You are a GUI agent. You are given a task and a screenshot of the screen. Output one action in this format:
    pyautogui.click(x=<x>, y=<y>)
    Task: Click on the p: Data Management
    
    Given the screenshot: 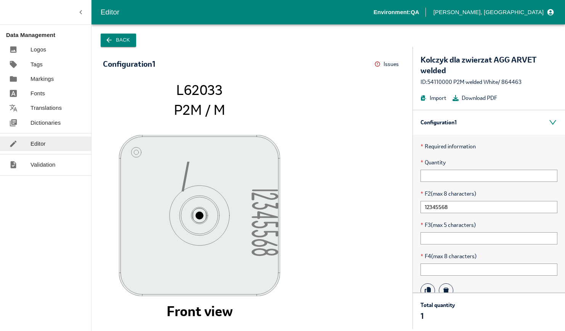 What is the action you would take?
    pyautogui.click(x=48, y=35)
    